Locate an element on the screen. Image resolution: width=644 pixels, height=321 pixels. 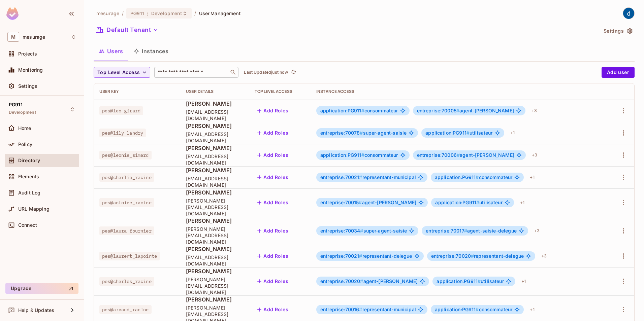
span: pes@antoine_racine is located at coordinates (127, 203).